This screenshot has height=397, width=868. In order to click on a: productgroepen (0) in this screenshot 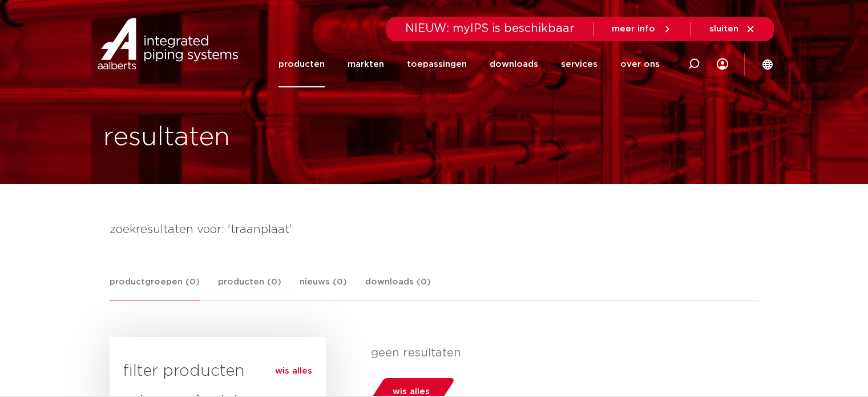, I will do `click(155, 288)`.